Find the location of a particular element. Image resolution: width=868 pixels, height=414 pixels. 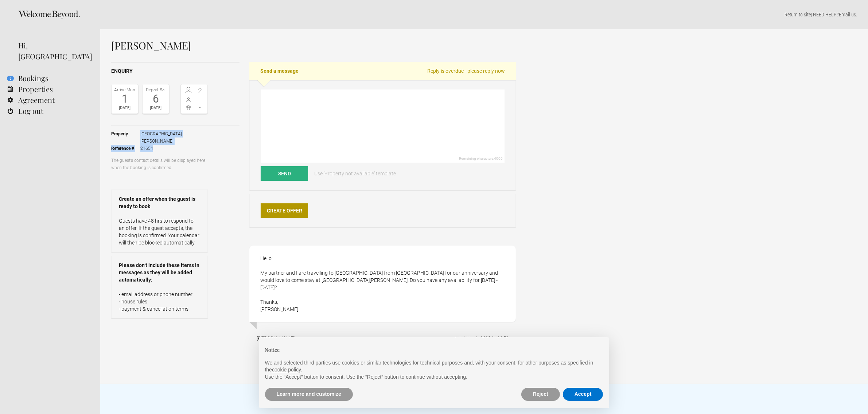

strong: Please don’t include these items in messages as they will be added automatically: is located at coordinates (159, 273).